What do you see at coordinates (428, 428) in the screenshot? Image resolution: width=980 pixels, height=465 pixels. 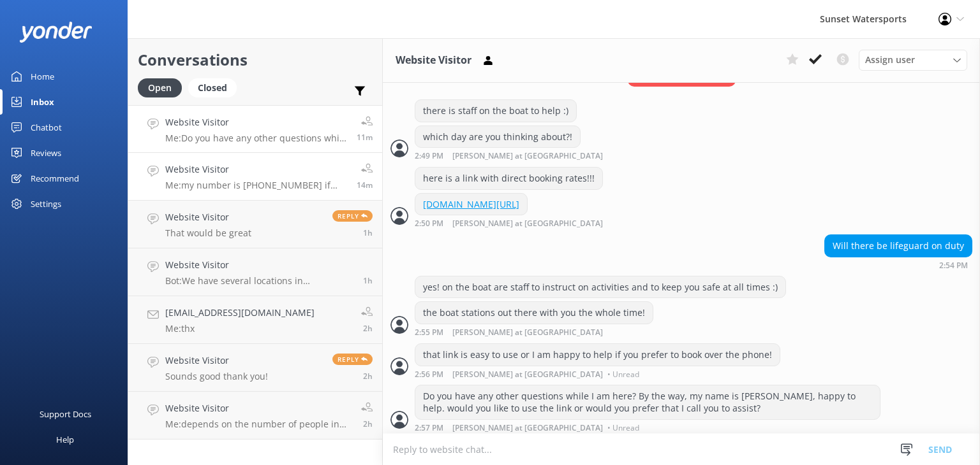 I see `strong: 2:57 PM` at bounding box center [428, 428].